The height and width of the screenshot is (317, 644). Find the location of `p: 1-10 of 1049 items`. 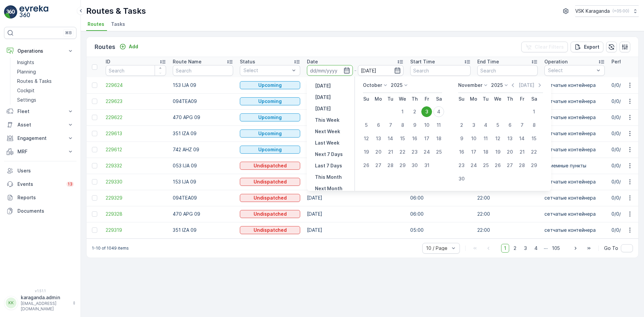

p: 1-10 of 1049 items is located at coordinates (110, 249).